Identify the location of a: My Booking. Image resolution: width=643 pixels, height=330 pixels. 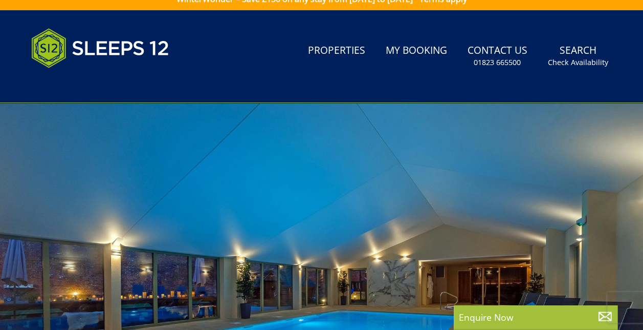
(417, 51).